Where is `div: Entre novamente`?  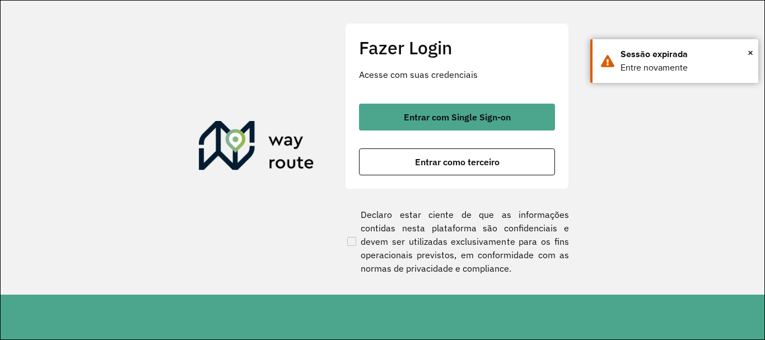
div: Entre novamente is located at coordinates (685, 68).